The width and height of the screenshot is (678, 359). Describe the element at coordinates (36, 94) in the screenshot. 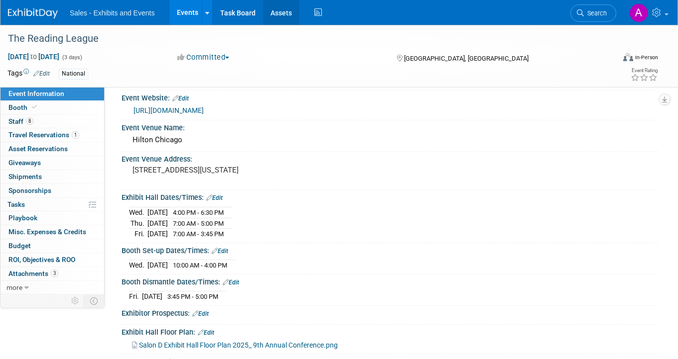

I see `span: Event Information` at that location.